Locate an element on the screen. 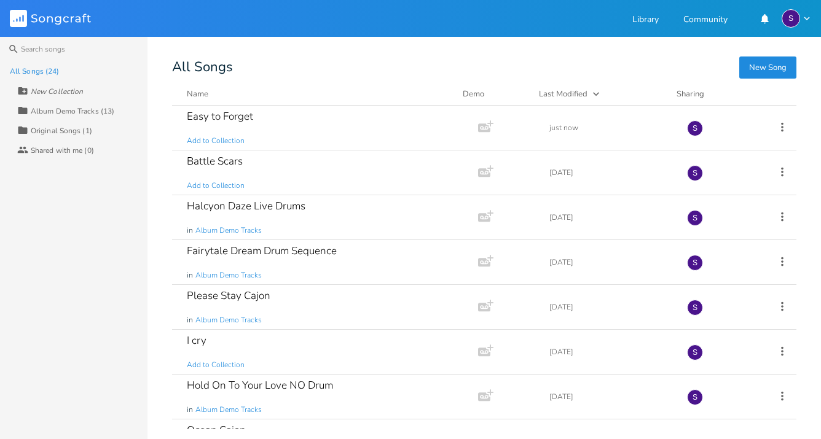 The height and width of the screenshot is (439, 821). div: Demo is located at coordinates (494, 94).